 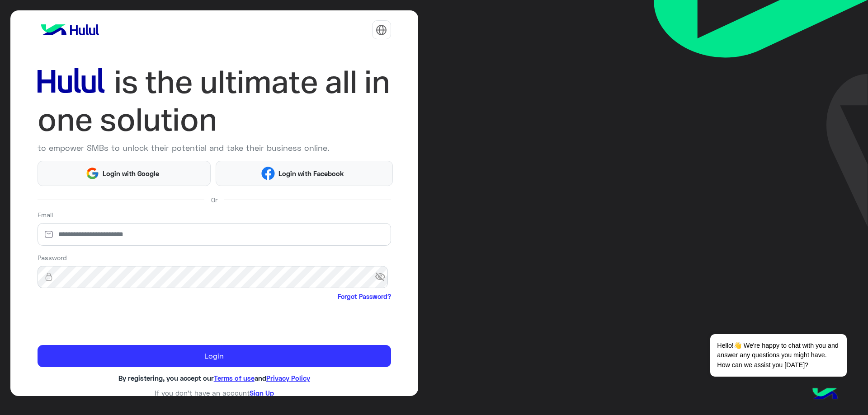 I want to click on img: Facebook, so click(x=268, y=174).